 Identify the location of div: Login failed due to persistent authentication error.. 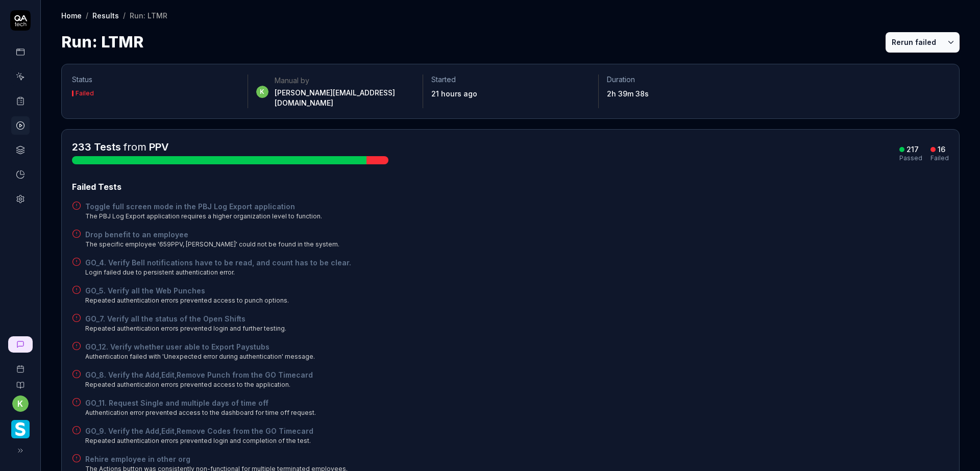
(218, 272).